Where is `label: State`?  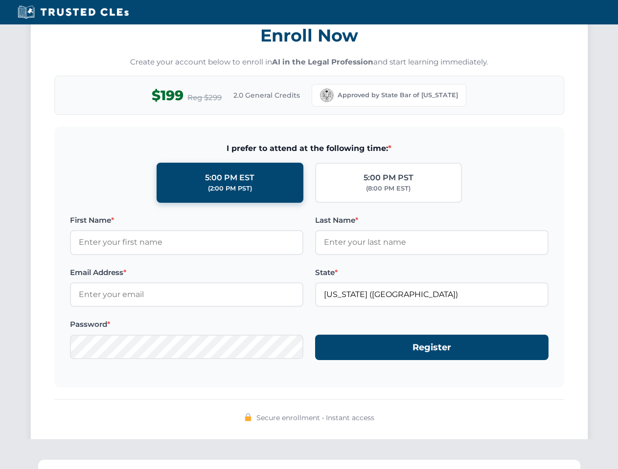
label: State is located at coordinates (431, 273).